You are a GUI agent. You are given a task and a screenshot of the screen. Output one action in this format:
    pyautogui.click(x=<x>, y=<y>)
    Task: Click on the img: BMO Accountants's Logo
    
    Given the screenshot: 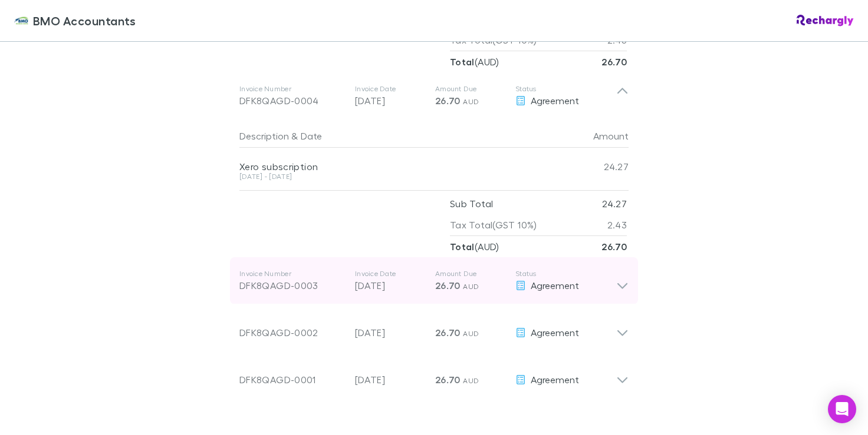 What is the action you would take?
    pyautogui.click(x=21, y=20)
    